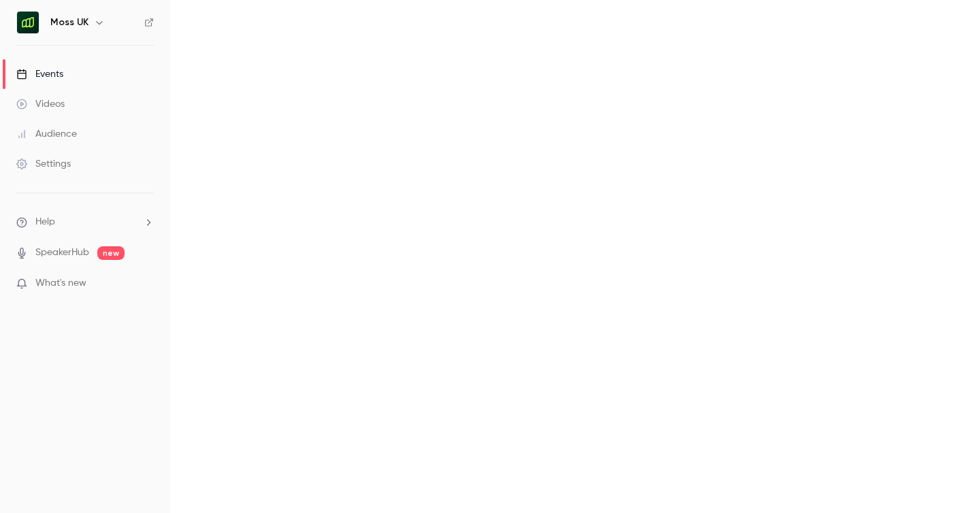 This screenshot has height=513, width=980. I want to click on li: help-dropdown-opener, so click(85, 222).